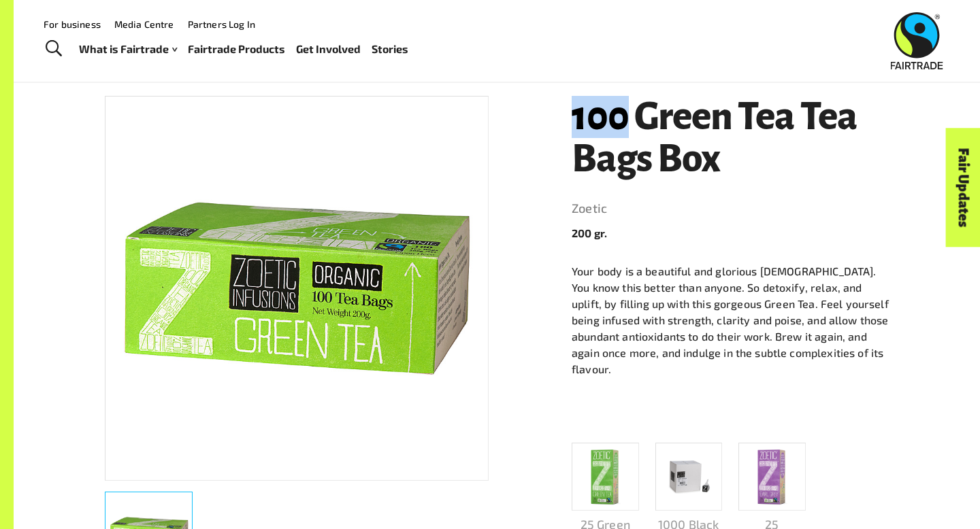 This screenshot has height=529, width=980. What do you see at coordinates (328, 49) in the screenshot?
I see `a: Get Involved` at bounding box center [328, 49].